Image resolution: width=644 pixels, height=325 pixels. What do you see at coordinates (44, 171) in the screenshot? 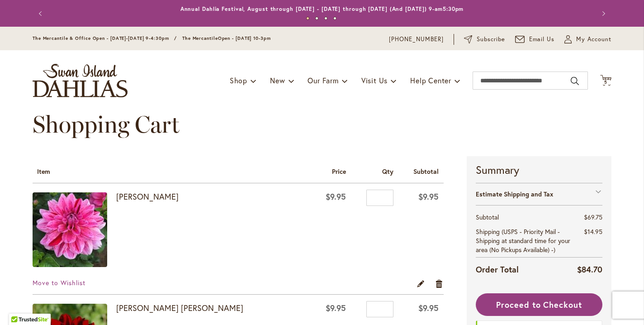
I see `span: Item` at bounding box center [44, 171].